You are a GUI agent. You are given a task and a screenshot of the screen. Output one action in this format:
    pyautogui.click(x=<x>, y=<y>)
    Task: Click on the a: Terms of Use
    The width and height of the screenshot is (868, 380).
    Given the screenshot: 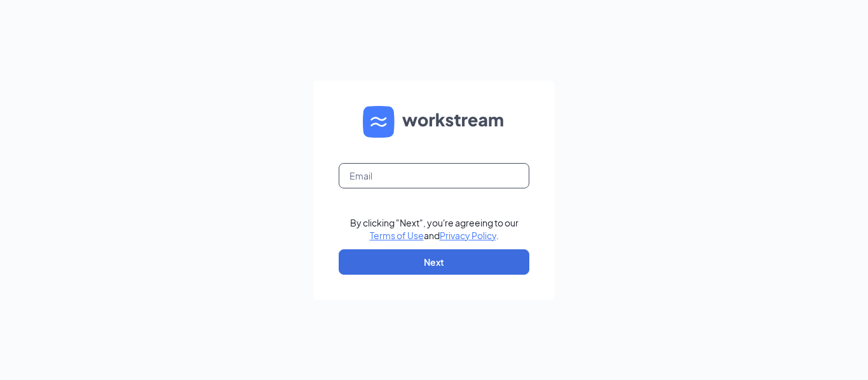 What is the action you would take?
    pyautogui.click(x=396, y=236)
    